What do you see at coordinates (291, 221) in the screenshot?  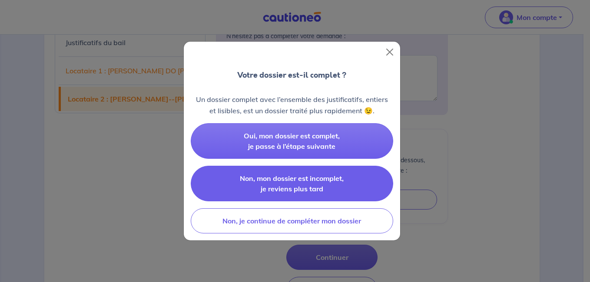 I see `span: Non, je continue de compléter mon dossier` at bounding box center [291, 221].